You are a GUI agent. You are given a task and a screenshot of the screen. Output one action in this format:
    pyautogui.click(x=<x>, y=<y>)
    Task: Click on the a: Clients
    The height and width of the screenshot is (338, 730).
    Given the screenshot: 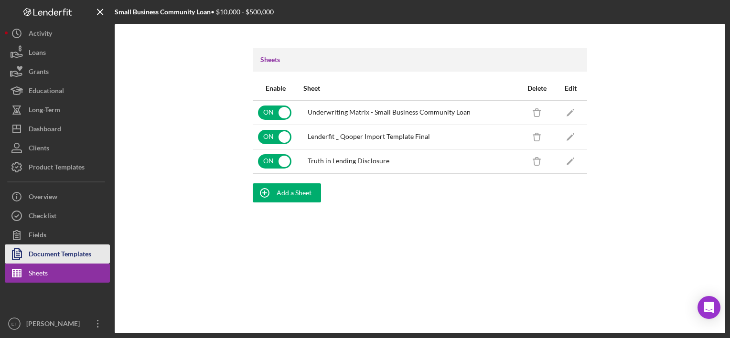 What is the action you would take?
    pyautogui.click(x=57, y=148)
    